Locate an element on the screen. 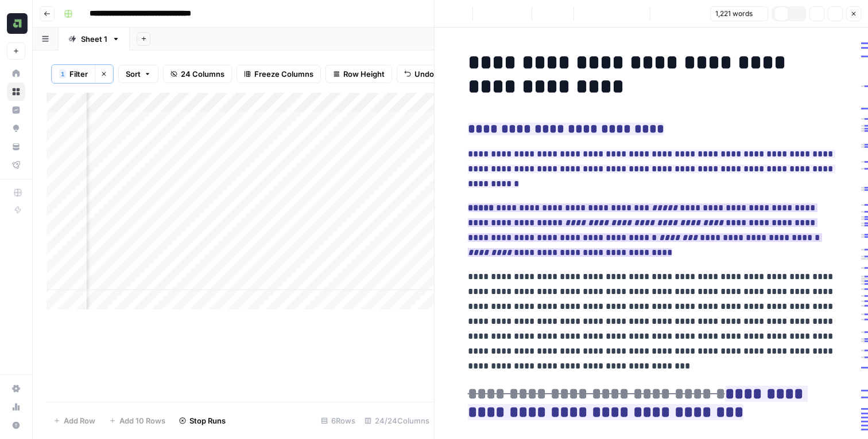 This screenshot has width=868, height=439. span: Add Row is located at coordinates (79, 421).